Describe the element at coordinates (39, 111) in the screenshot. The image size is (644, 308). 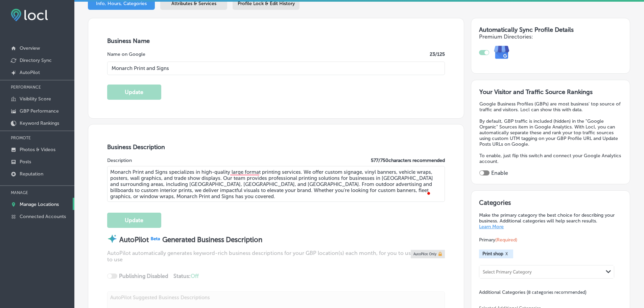
I see `p: GBP Performance` at that location.